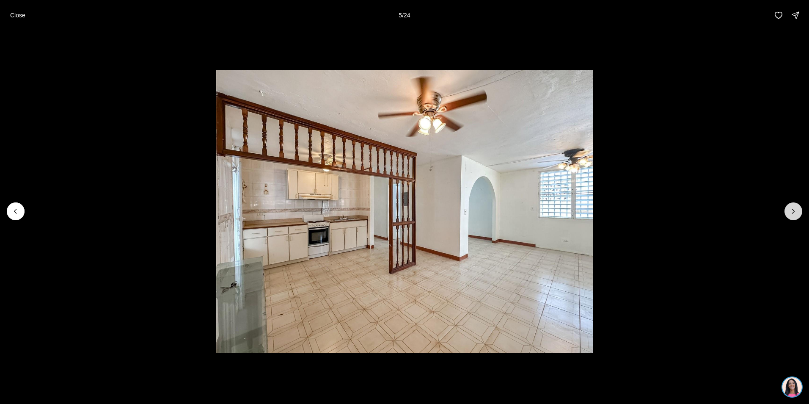  Describe the element at coordinates (15, 15) in the screenshot. I see `img: be3d4b55-7850-4bcb-9297-a2f9cd376e78.png` at that location.